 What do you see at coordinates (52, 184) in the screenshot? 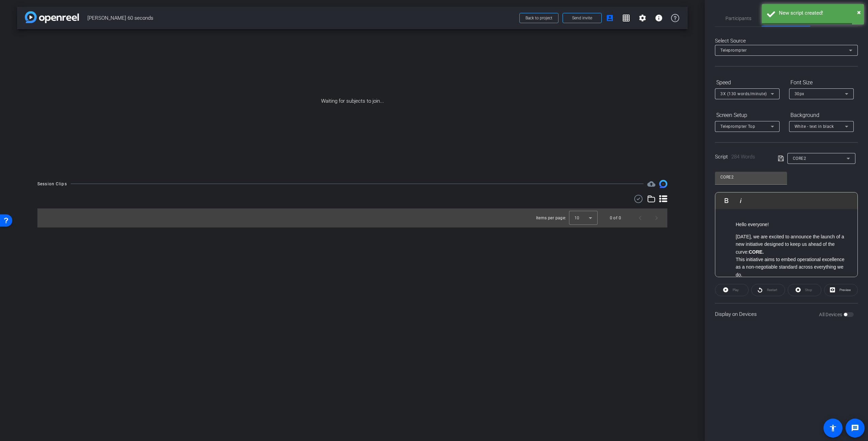
I see `div: Session Clips` at bounding box center [52, 184].